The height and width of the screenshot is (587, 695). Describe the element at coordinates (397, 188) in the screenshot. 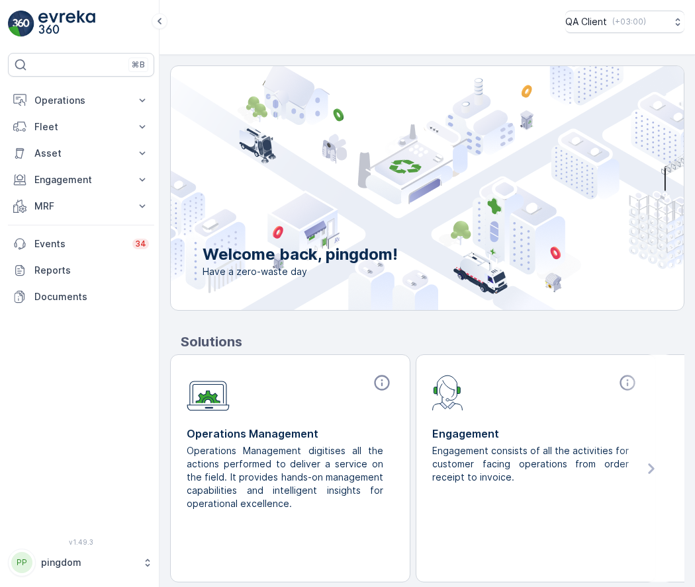

I see `img: city illustration` at that location.